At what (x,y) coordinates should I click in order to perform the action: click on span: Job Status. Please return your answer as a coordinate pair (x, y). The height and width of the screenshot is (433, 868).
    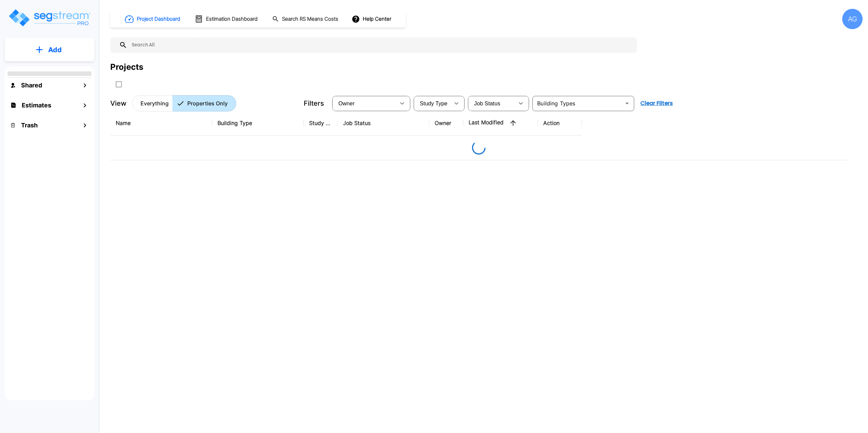
    Looking at the image, I should click on (487, 103).